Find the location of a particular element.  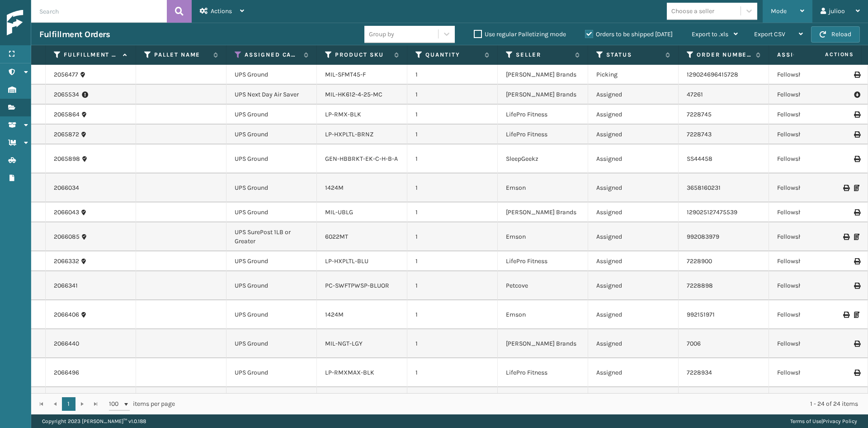

td: 992083979 is located at coordinates (724, 237).